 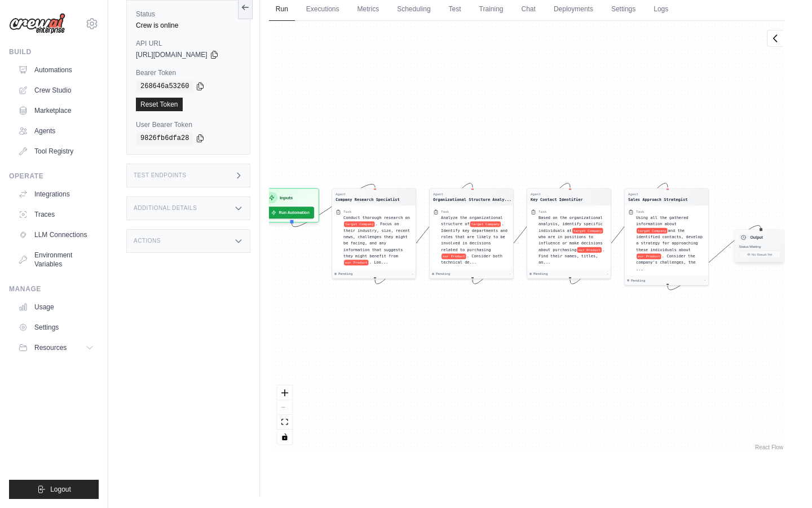 I want to click on span: . Loo..., so click(x=379, y=263).